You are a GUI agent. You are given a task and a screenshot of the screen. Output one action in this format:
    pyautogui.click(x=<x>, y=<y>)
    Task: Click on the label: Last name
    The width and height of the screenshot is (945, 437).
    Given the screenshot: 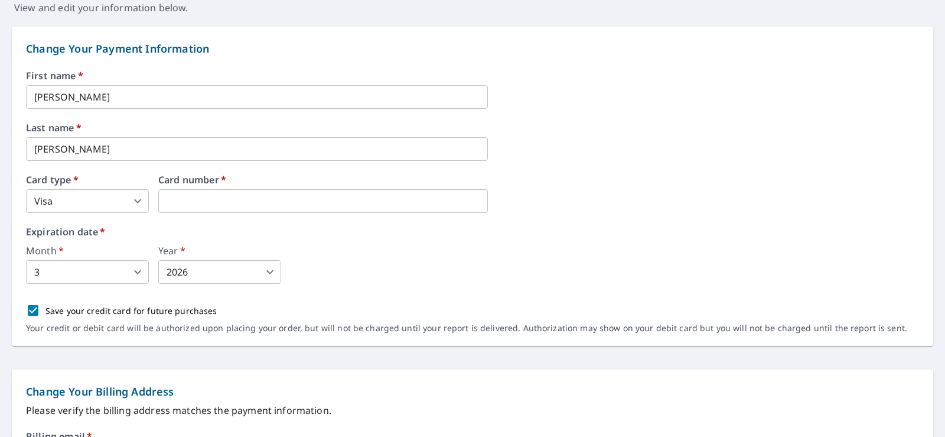 What is the action you would take?
    pyautogui.click(x=473, y=128)
    